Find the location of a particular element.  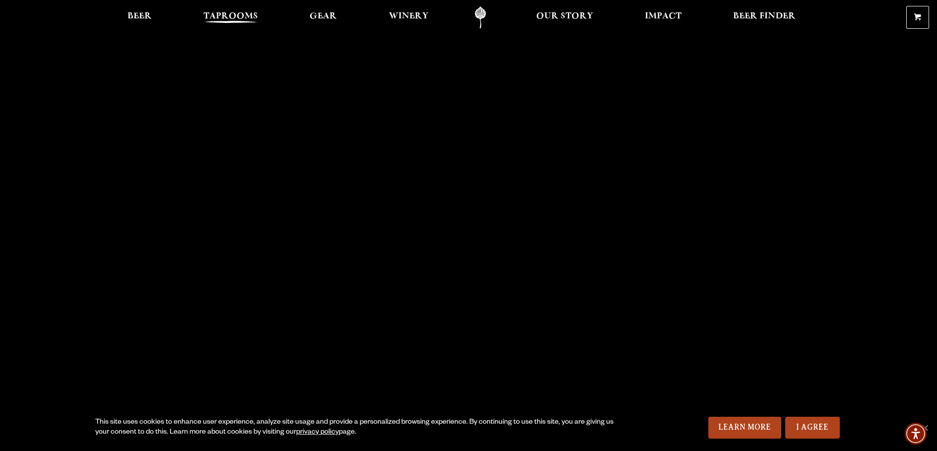

span: Winery is located at coordinates (409, 16).